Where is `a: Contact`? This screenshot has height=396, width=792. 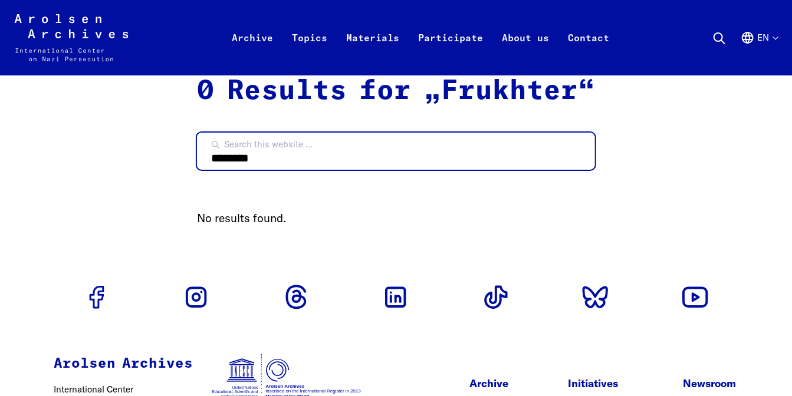 a: Contact is located at coordinates (589, 52).